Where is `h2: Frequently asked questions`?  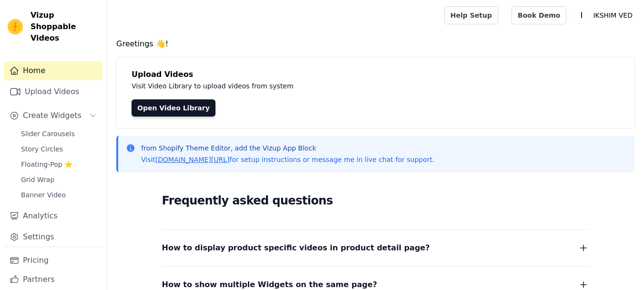
h2: Frequently asked questions is located at coordinates (376, 200).